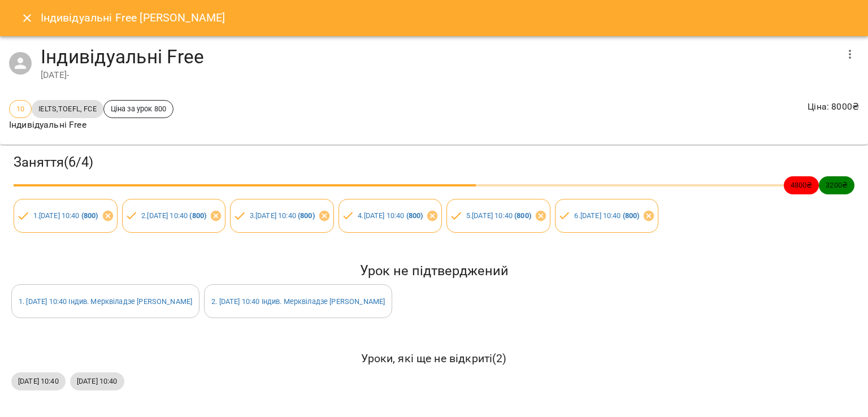 The width and height of the screenshot is (868, 417). Describe the element at coordinates (20, 108) in the screenshot. I see `span: 10` at that location.